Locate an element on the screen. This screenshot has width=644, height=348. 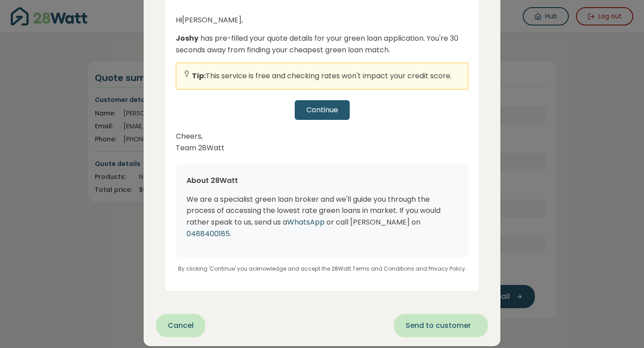
strong: Joshy is located at coordinates (187, 38).